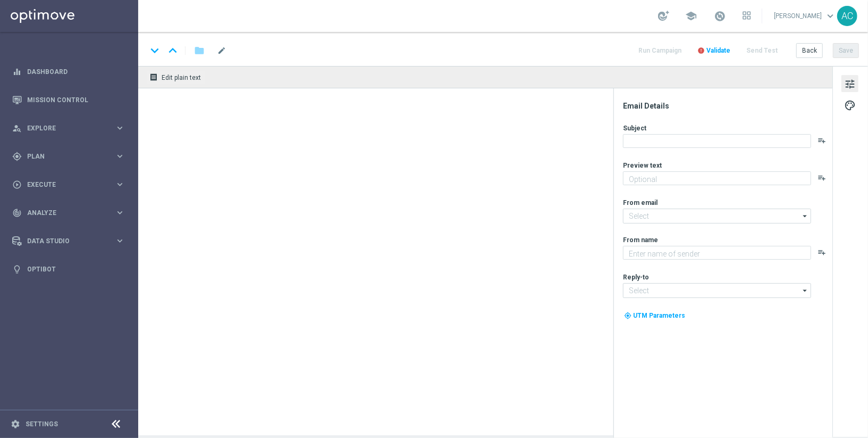 Image resolution: width=868 pixels, height=438 pixels. I want to click on div: Explore, so click(63, 128).